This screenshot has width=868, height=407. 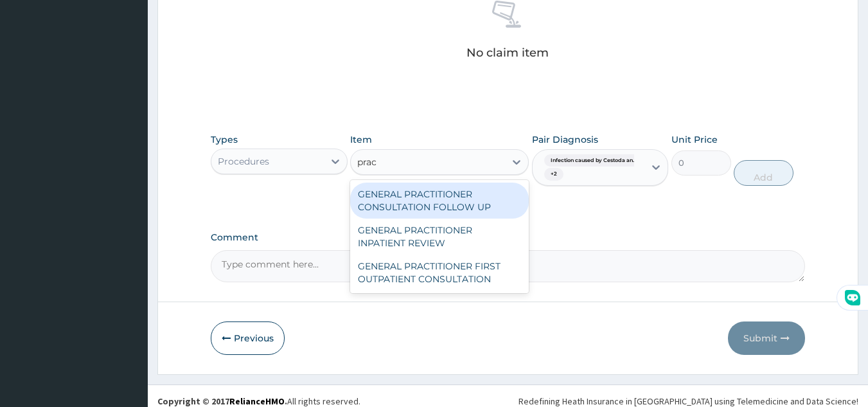 What do you see at coordinates (247, 338) in the screenshot?
I see `button: Previous` at bounding box center [247, 338].